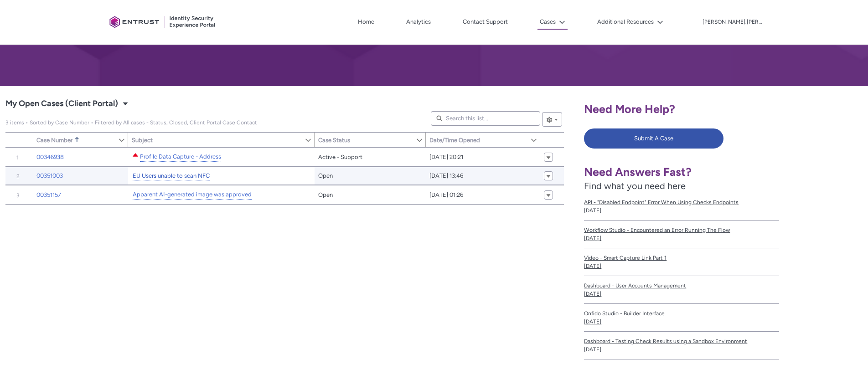  What do you see at coordinates (552, 119) in the screenshot?
I see `button: List View Controls` at bounding box center [552, 119].